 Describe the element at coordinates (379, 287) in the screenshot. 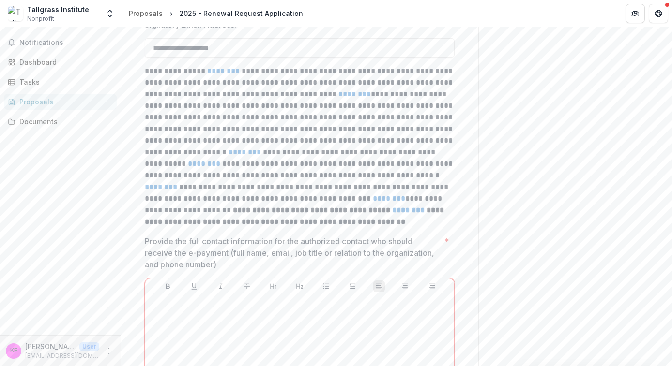

I see `button: Align Left` at that location.